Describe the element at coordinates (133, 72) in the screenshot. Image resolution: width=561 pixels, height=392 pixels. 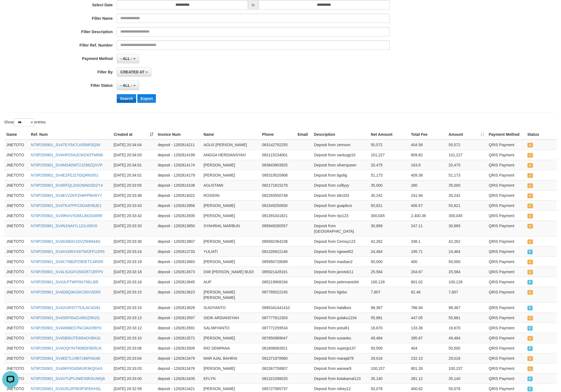
I see `span: CREATED AT` at that location.